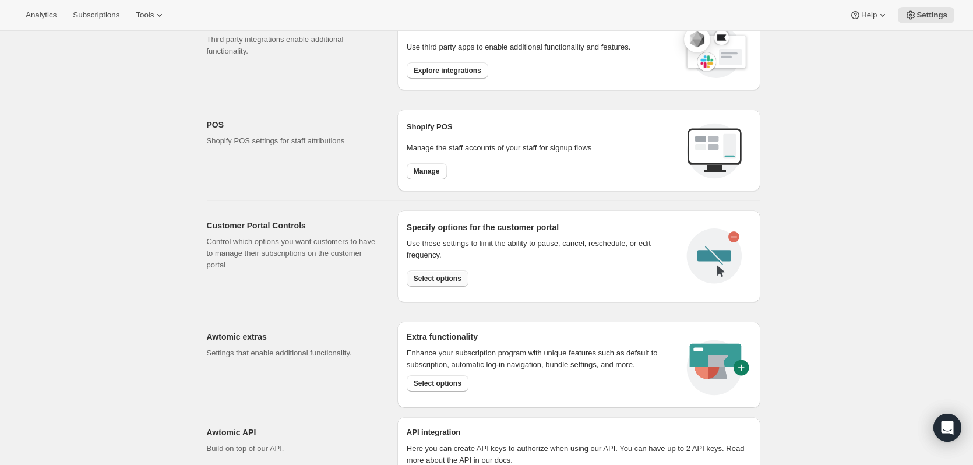 The width and height of the screenshot is (973, 465). Describe the element at coordinates (292, 125) in the screenshot. I see `h2: POS` at that location.